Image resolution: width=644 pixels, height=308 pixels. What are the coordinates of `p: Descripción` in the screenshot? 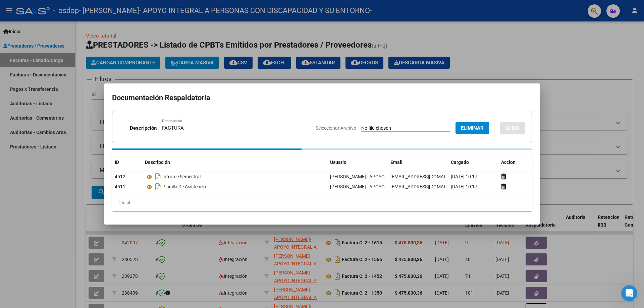 It's located at (143, 128).